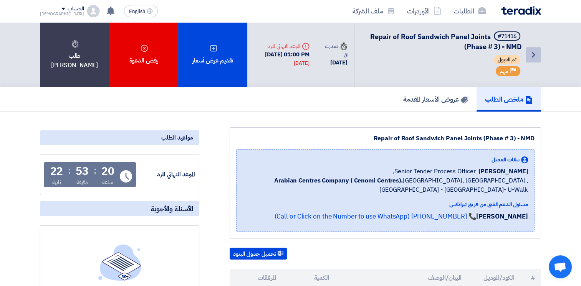 This screenshot has width=581, height=286. I want to click on h5: عروض الأسعار المقدمة, so click(436, 99).